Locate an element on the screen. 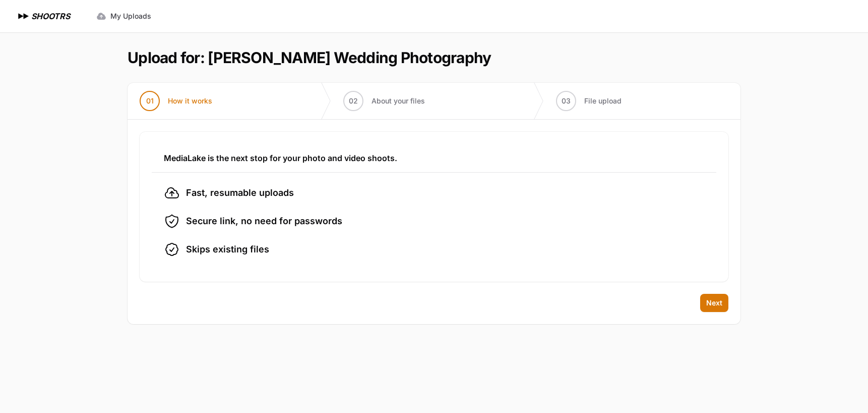 This screenshot has height=413, width=868. span: 02 is located at coordinates (353, 101).